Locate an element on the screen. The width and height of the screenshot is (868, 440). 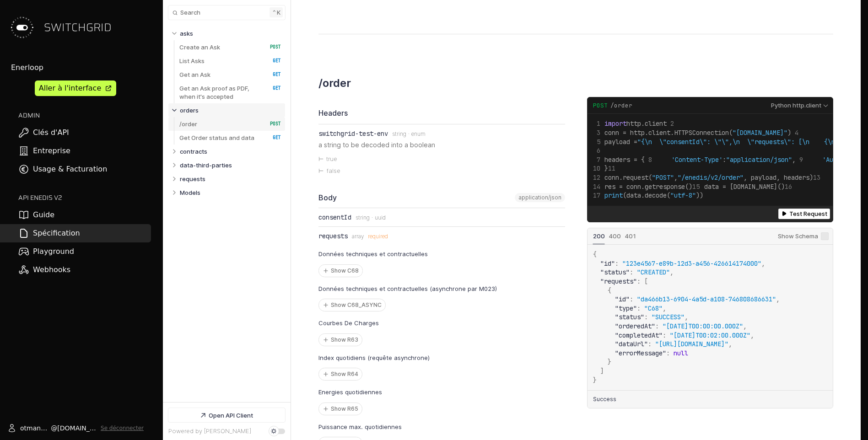
li: false is located at coordinates (442, 171).